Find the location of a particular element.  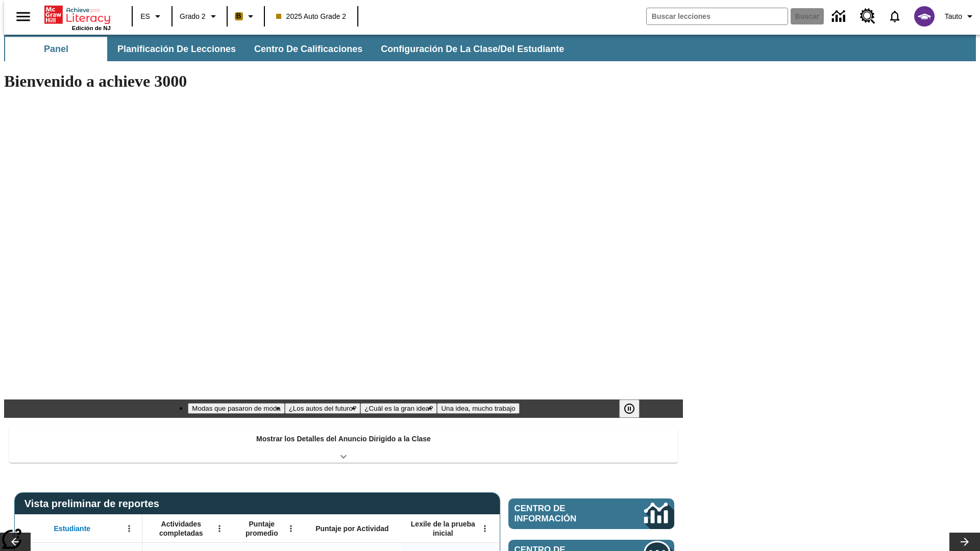

button: Diapositiva 4 Una idea, mucho trabajo is located at coordinates (478, 408).